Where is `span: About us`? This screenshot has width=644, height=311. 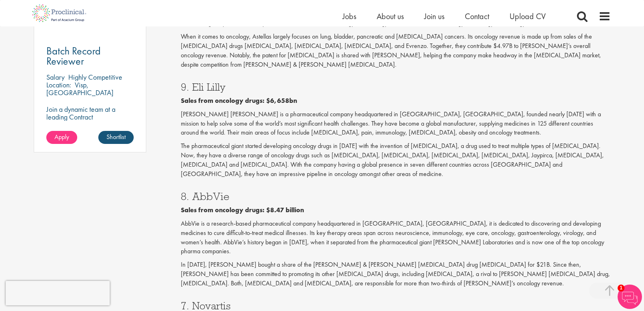 span: About us is located at coordinates (390, 16).